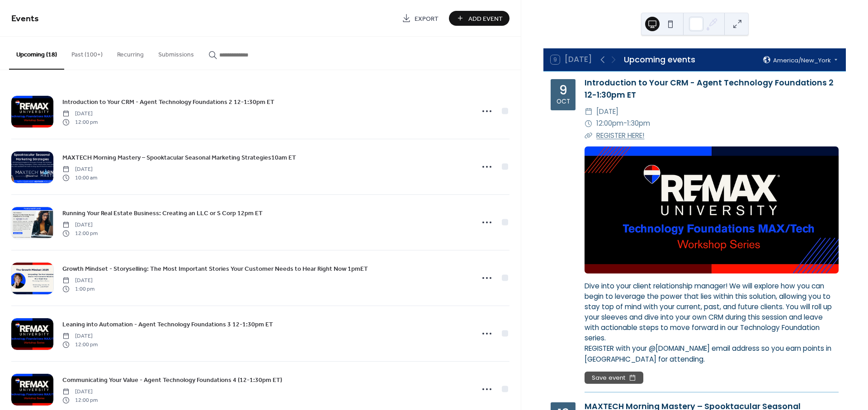 The image size is (868, 410). Describe the element at coordinates (24, 19) in the screenshot. I see `span: Events` at that location.